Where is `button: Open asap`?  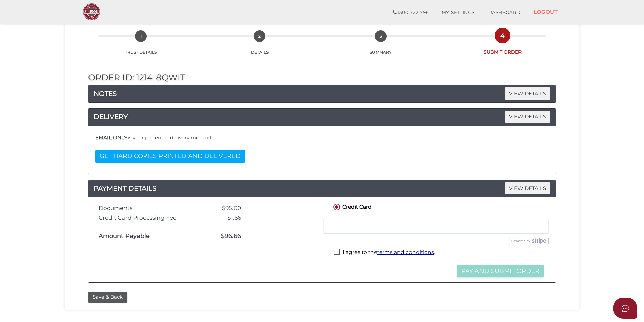
button: Open asap is located at coordinates (625, 309).